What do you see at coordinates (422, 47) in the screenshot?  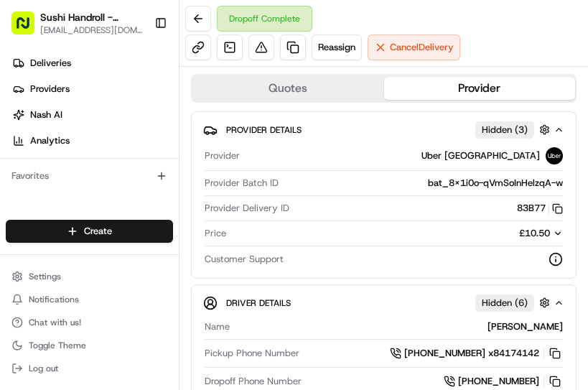 I see `span: Cancel Delivery` at bounding box center [422, 47].